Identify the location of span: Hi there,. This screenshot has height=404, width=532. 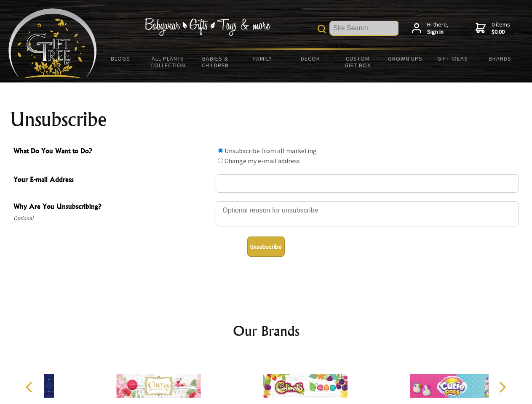
(437, 28).